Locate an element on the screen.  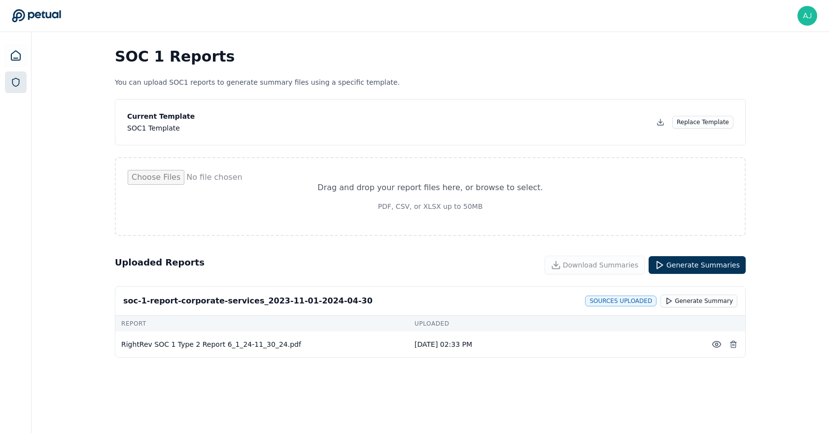
button: Download Summaries is located at coordinates (594, 265).